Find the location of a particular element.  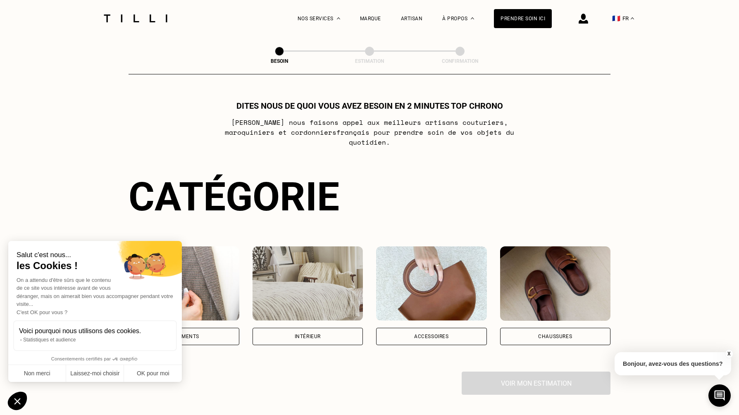

a: Marque is located at coordinates (370, 19).